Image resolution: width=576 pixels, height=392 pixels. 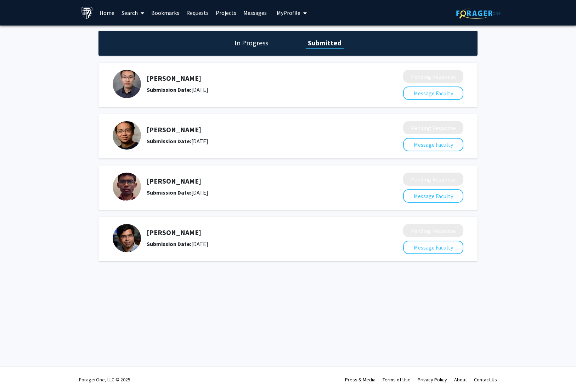 I want to click on a: Messages, so click(x=255, y=13).